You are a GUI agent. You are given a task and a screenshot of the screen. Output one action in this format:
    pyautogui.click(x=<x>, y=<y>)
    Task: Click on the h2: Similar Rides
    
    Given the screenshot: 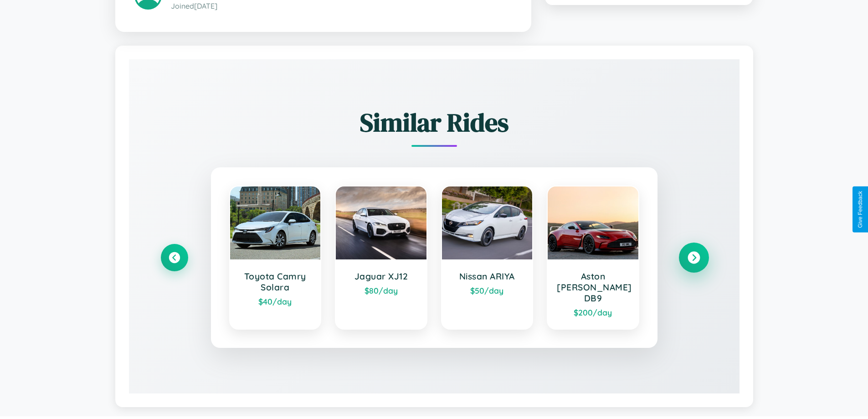 What is the action you would take?
    pyautogui.click(x=434, y=122)
    